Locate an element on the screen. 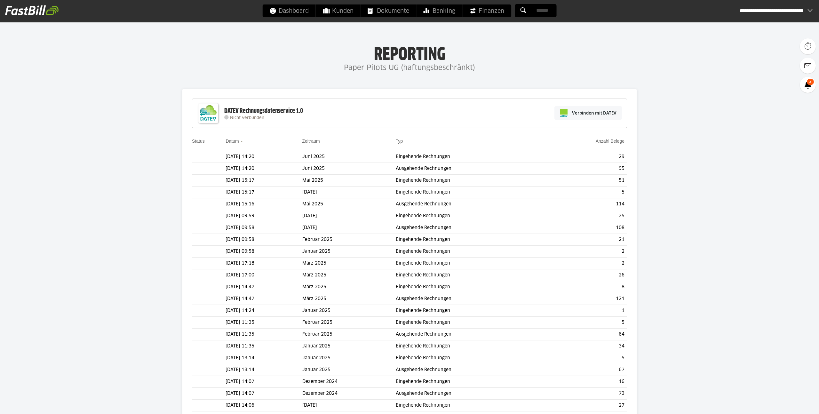 The image size is (819, 414). td: 25 is located at coordinates (585, 216).